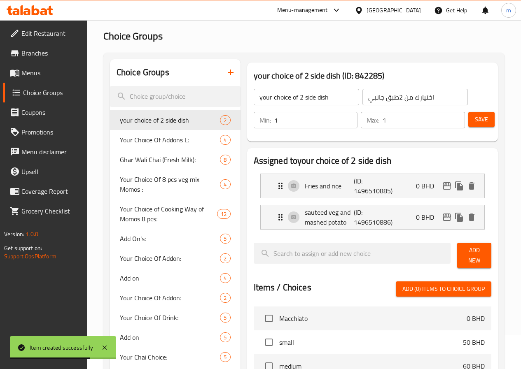 Image resolution: width=521 pixels, height=369 pixels. What do you see at coordinates (175, 357) in the screenshot?
I see `div: Your Chai Choice:5` at bounding box center [175, 357].